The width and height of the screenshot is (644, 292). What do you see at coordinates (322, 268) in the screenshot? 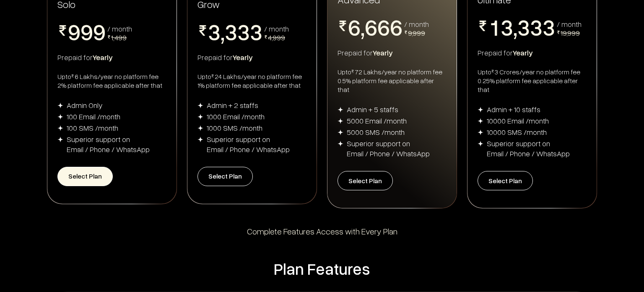
I see `div: Plan Features` at bounding box center [322, 268].